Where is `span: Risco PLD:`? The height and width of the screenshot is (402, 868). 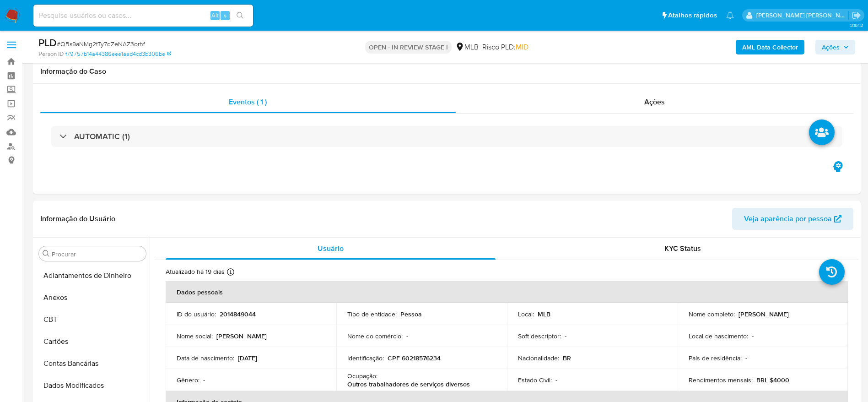
span: Risco PLD: is located at coordinates (505, 47).